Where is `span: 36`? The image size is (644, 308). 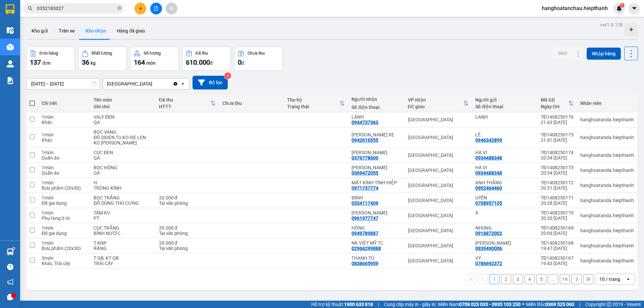 span: 36 is located at coordinates (85, 62).